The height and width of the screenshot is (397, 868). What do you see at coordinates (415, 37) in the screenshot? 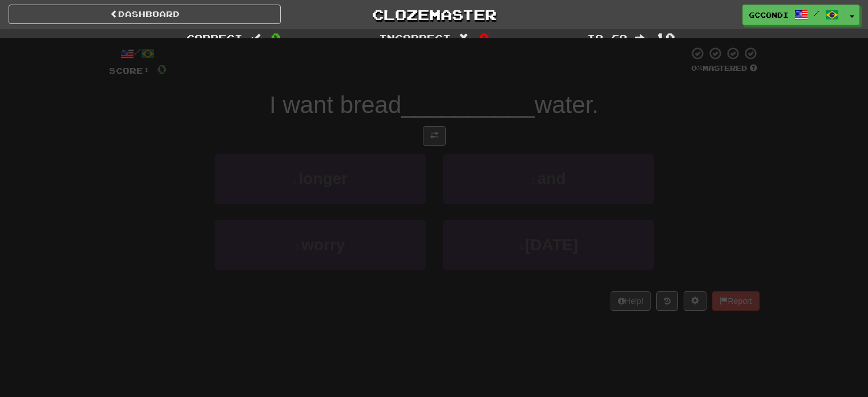
I see `span: Incorrect` at bounding box center [415, 37].